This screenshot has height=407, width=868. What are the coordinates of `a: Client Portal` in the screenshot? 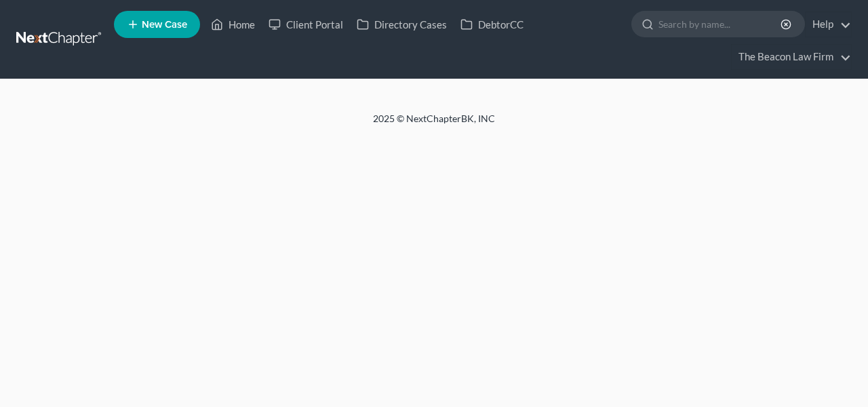 It's located at (306, 25).